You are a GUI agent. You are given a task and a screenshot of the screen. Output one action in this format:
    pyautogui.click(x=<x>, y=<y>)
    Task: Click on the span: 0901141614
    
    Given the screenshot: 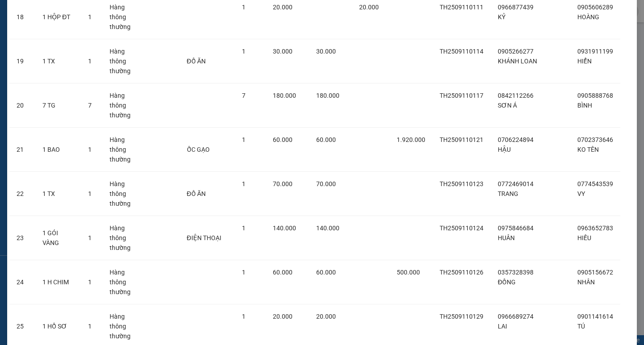 What is the action you would take?
    pyautogui.click(x=595, y=317)
    